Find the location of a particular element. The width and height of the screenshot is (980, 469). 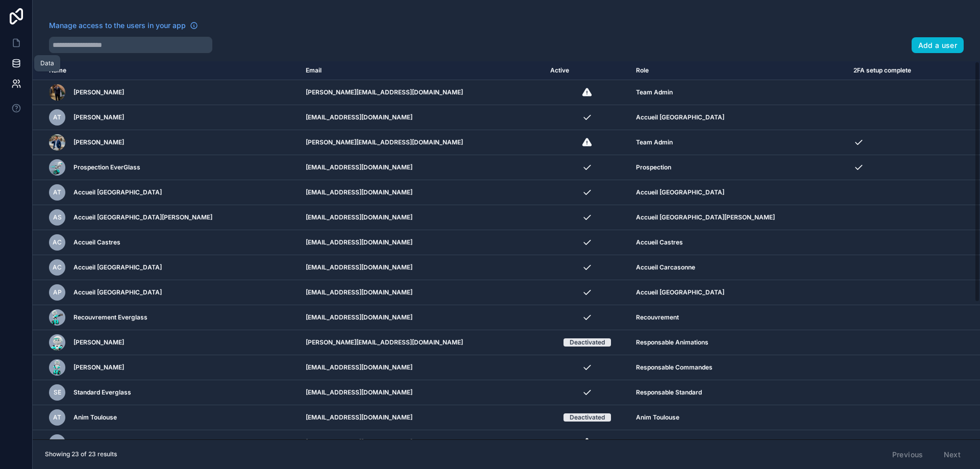

span: Recouvrement Everglass is located at coordinates (110, 317).